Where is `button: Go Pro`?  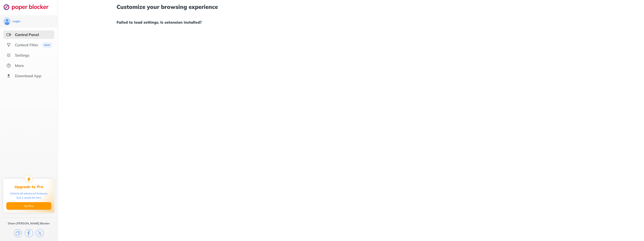
button: Go Pro is located at coordinates (29, 206).